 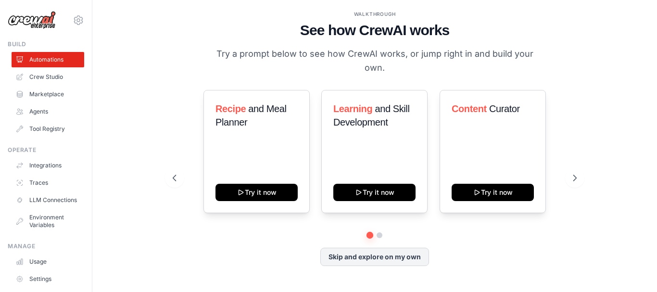 What do you see at coordinates (48, 60) in the screenshot?
I see `a: Automations` at bounding box center [48, 60].